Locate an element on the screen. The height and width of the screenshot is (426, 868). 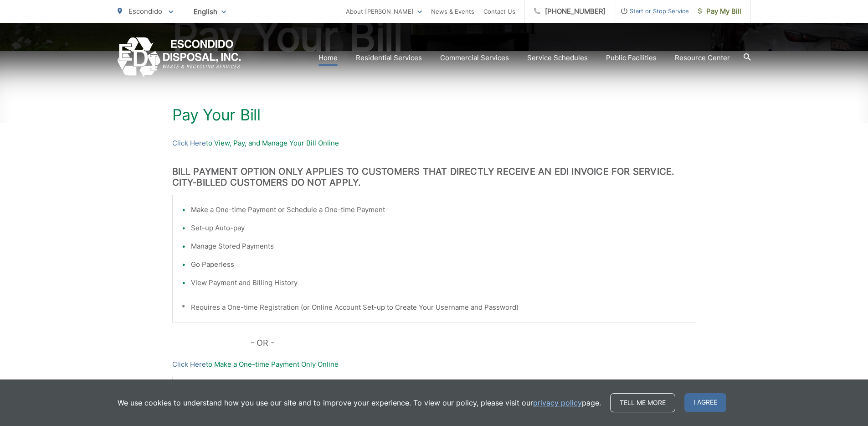
a: News & Events is located at coordinates (453, 11).